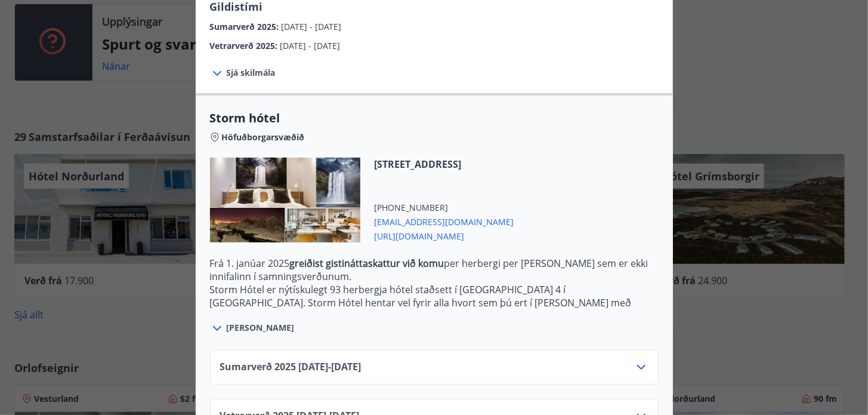 Image resolution: width=868 pixels, height=415 pixels. Describe the element at coordinates (246, 26) in the screenshot. I see `span: Sumarverð 2025 :` at that location.